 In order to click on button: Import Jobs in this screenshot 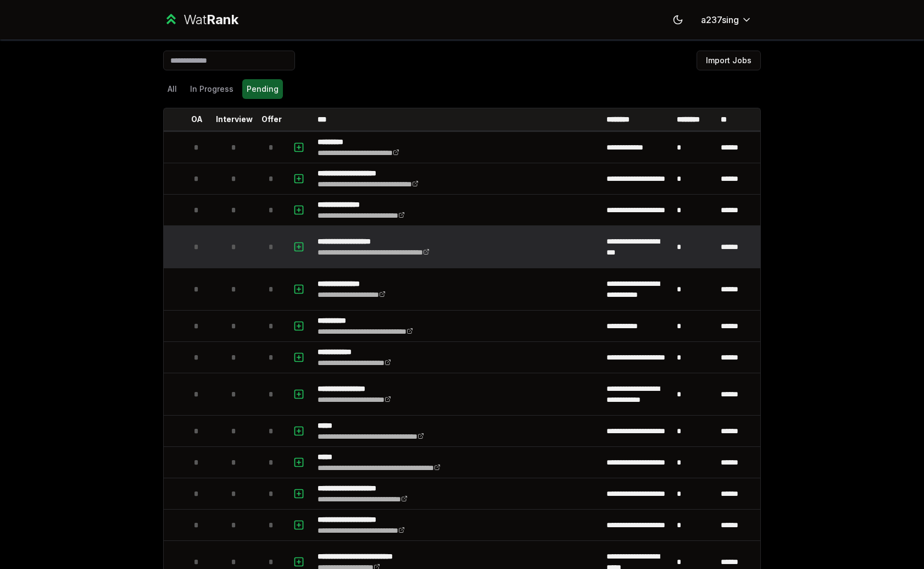, I will do `click(729, 60)`.